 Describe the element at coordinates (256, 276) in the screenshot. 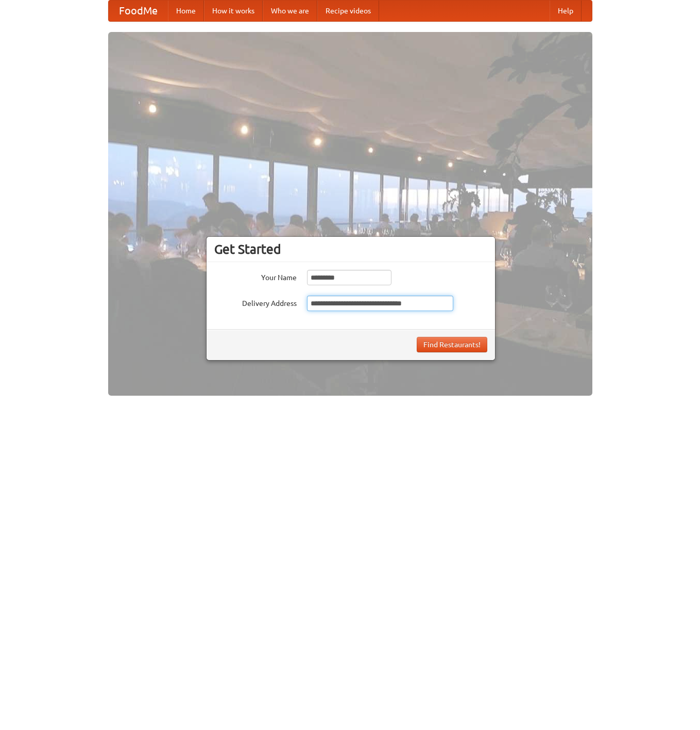

I see `label: Your Name` at that location.